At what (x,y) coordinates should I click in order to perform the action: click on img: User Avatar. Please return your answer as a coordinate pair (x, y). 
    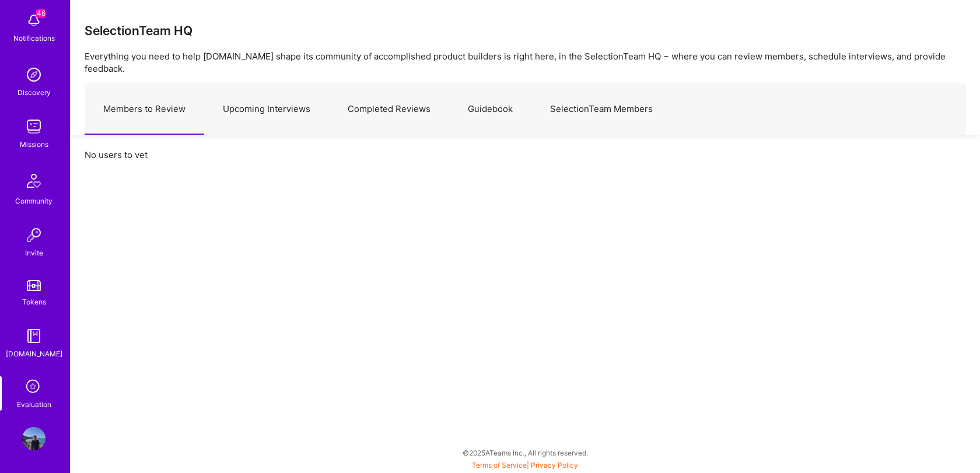
    Looking at the image, I should click on (34, 439).